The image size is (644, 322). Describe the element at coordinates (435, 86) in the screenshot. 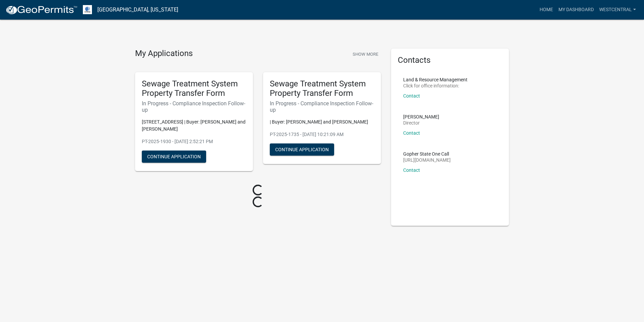

I see `p: Click for office information:` at that location.